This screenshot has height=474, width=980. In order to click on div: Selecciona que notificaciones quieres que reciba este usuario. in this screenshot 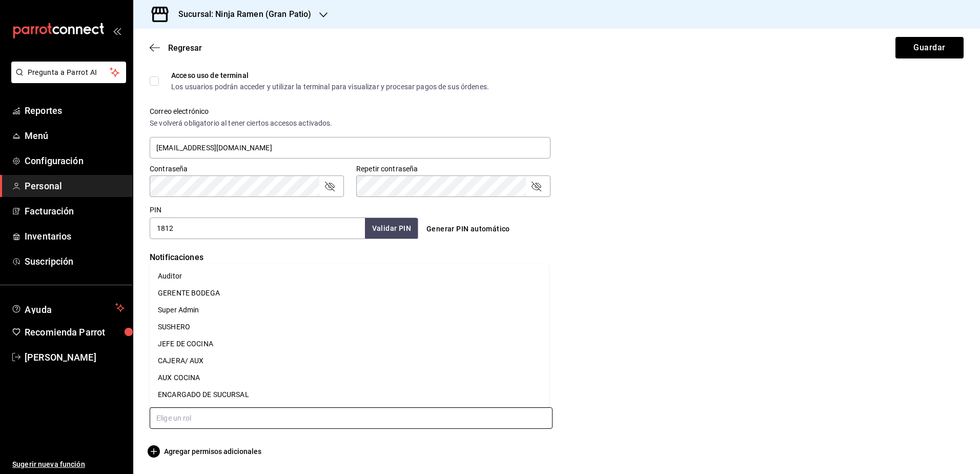, I will do `click(556, 271)`.